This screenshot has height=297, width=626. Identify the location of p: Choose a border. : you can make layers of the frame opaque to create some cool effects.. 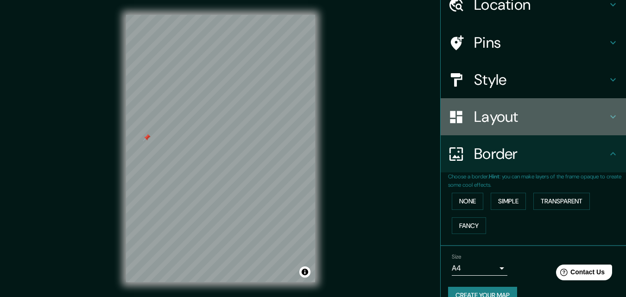
(537, 181).